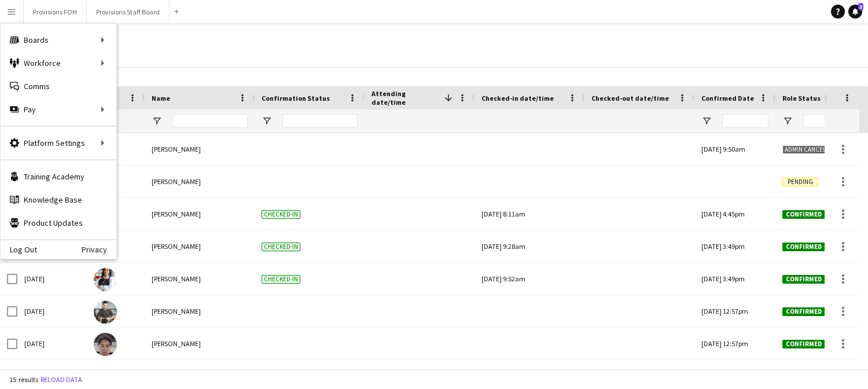 The width and height of the screenshot is (868, 389). I want to click on span: Admin cancelled, so click(810, 149).